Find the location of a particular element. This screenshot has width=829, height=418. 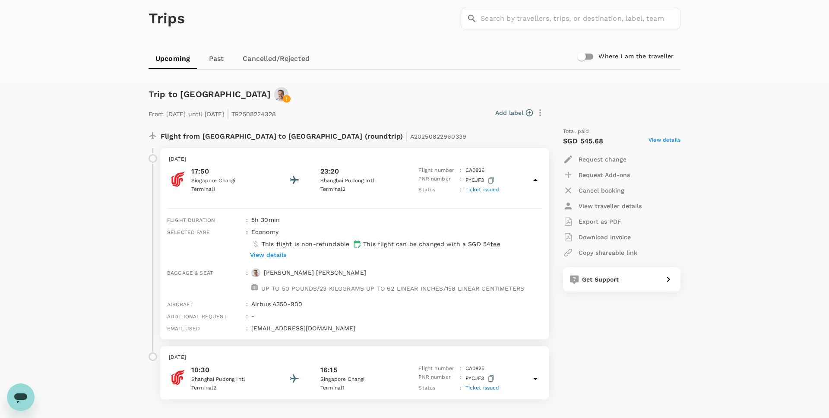

button: Copy shareable link is located at coordinates (600, 253).